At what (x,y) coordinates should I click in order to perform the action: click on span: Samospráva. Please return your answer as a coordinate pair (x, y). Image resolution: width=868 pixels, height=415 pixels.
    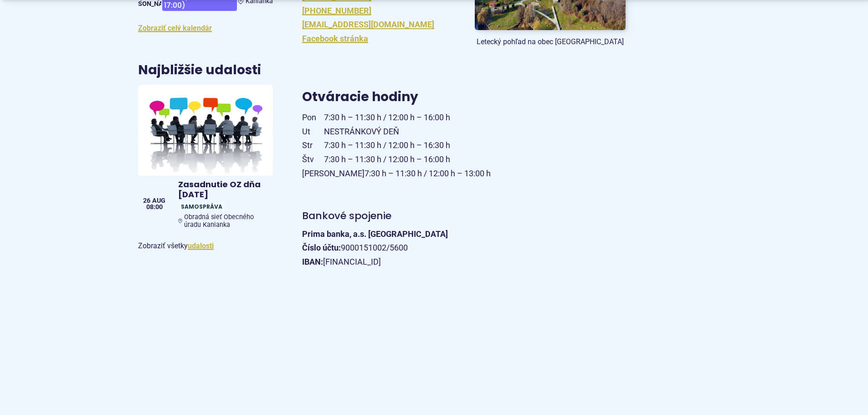
    Looking at the image, I should click on (201, 206).